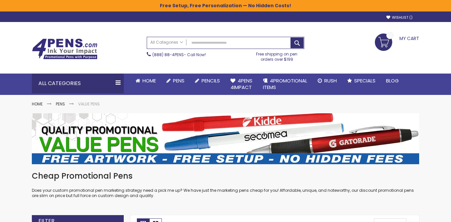  I want to click on a: (888) 88-4PENS, so click(168, 54).